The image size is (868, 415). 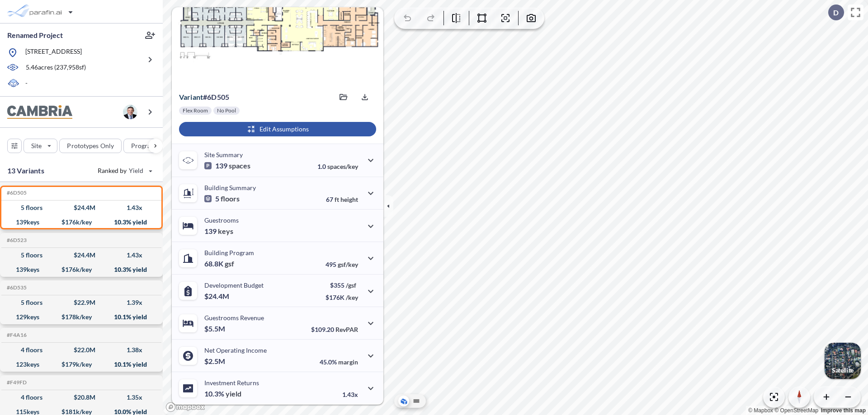 What do you see at coordinates (351, 285) in the screenshot?
I see `span: /gsf` at bounding box center [351, 285].